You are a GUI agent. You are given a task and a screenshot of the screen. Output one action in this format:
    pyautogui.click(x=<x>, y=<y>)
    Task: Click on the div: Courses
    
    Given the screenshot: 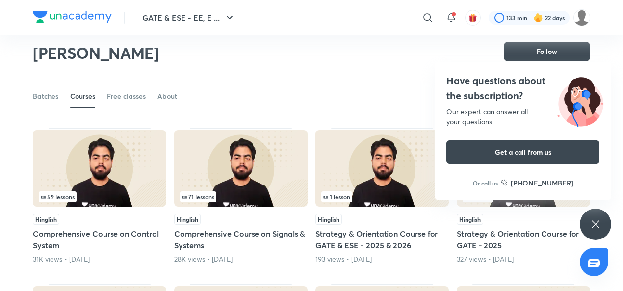 What is the action you would take?
    pyautogui.click(x=82, y=96)
    